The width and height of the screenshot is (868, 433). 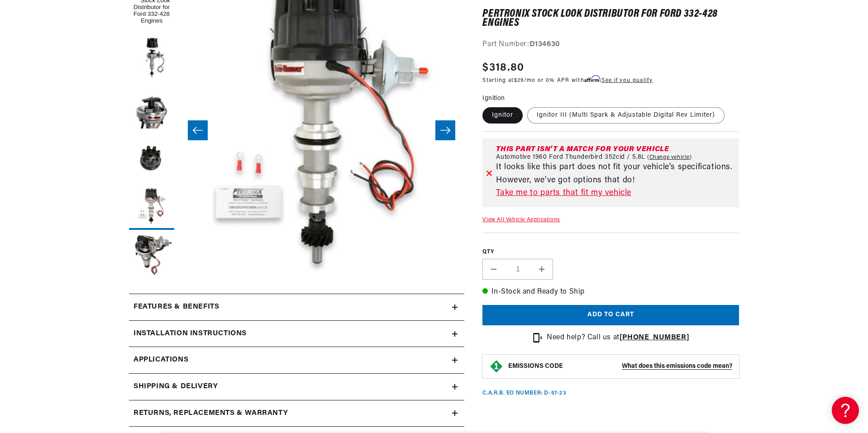 I want to click on img: Emissions code, so click(x=496, y=366).